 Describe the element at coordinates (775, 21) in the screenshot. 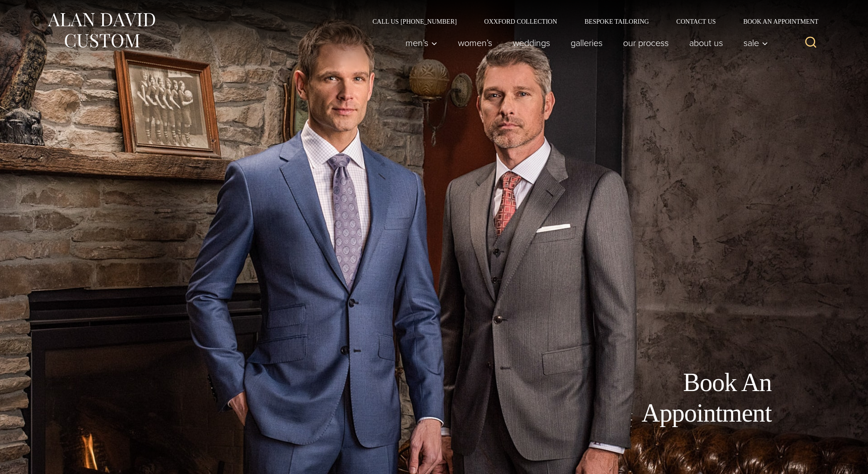

I see `a: Book an Appointment` at that location.